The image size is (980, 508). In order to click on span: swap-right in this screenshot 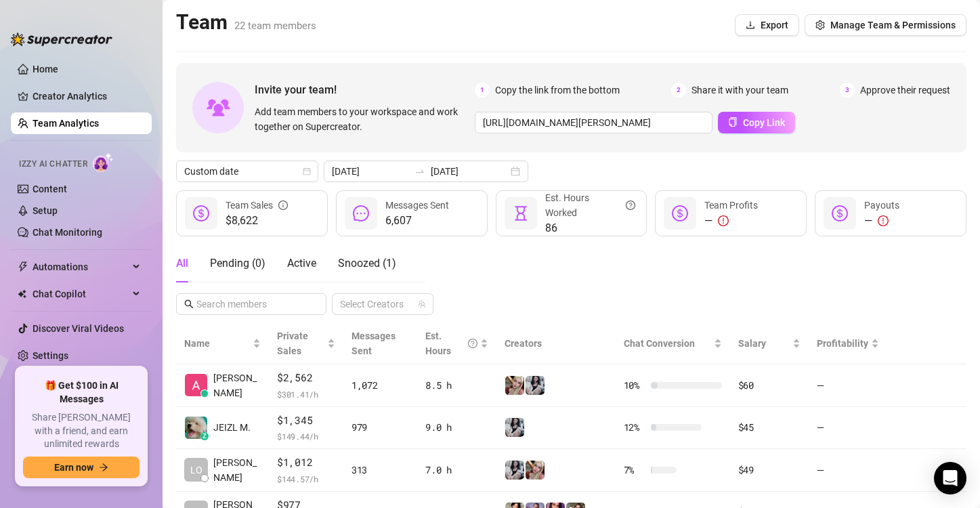, I will do `click(420, 171)`.